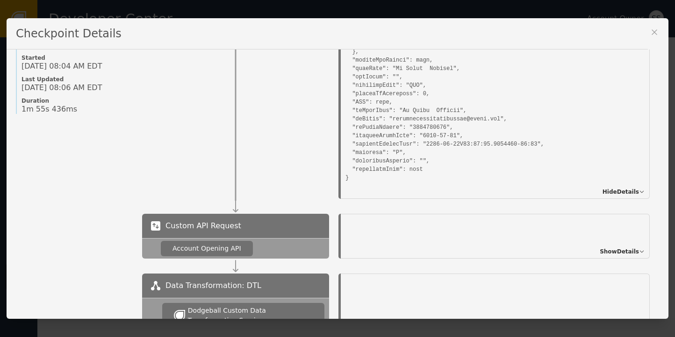 The height and width of the screenshot is (337, 675). What do you see at coordinates (77, 79) in the screenshot?
I see `span: Last Updated` at bounding box center [77, 79].